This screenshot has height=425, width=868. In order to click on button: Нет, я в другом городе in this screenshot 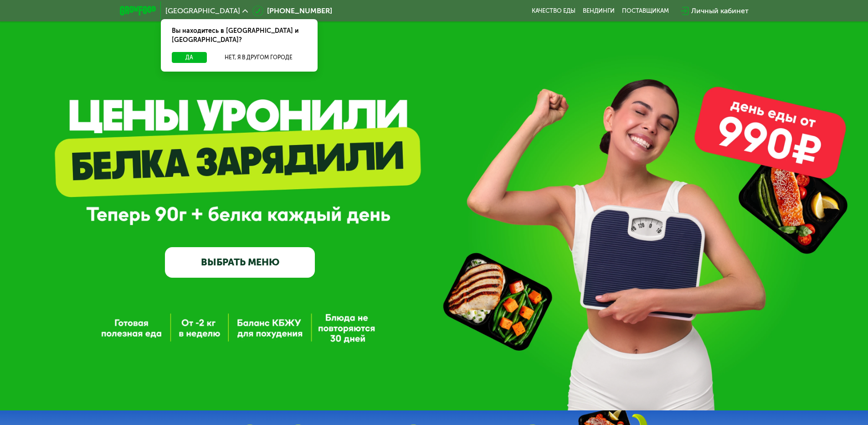, I will do `click(258, 57)`.